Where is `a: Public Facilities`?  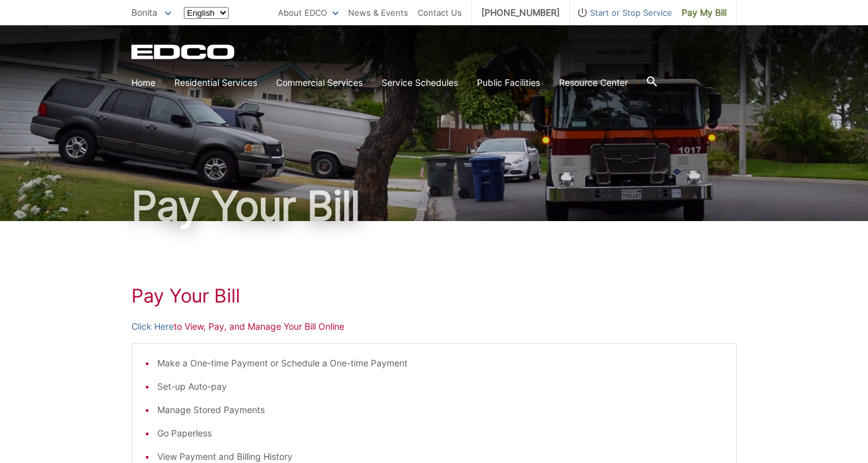 a: Public Facilities is located at coordinates (509, 83).